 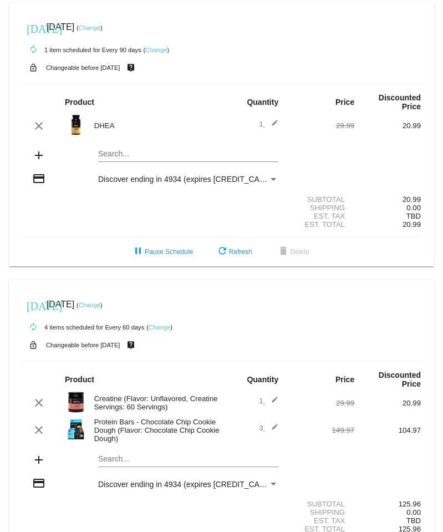 What do you see at coordinates (411, 224) in the screenshot?
I see `span: 20.99` at bounding box center [411, 224].